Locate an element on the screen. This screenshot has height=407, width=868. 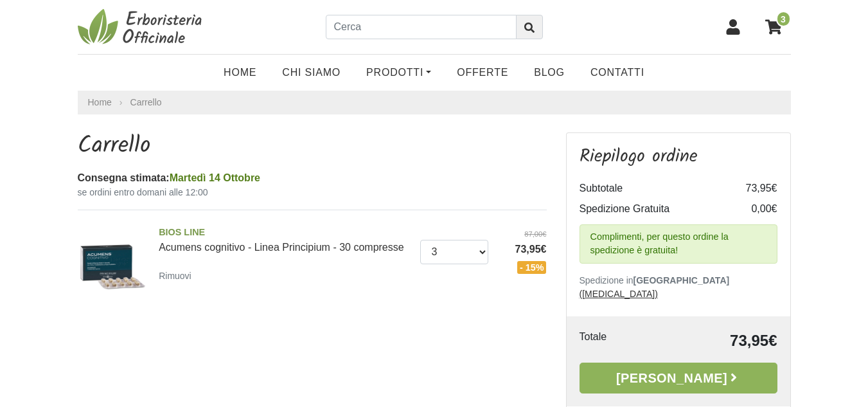
img: Erboristeria Officinale is located at coordinates (142, 27).